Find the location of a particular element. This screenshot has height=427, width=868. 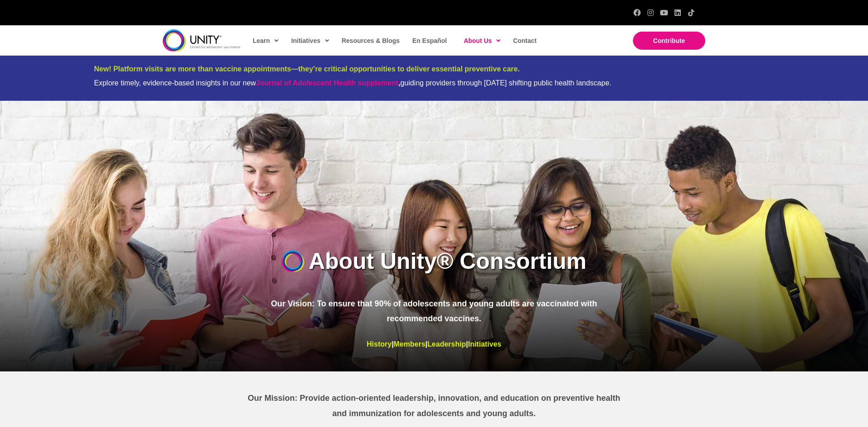

img: unity-logo-dark is located at coordinates (201, 40).